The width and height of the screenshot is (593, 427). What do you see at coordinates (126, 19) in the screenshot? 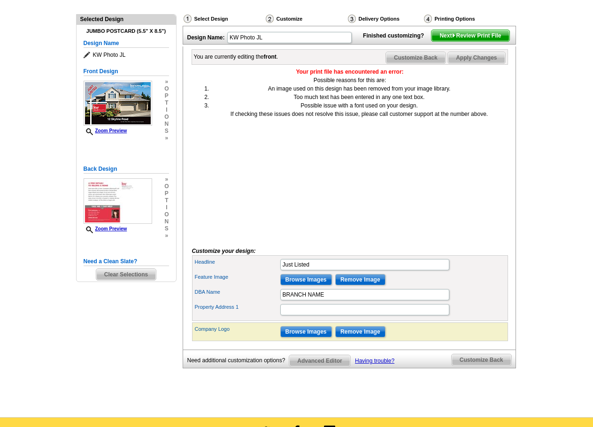
I see `div: Selected Design` at bounding box center [126, 19].